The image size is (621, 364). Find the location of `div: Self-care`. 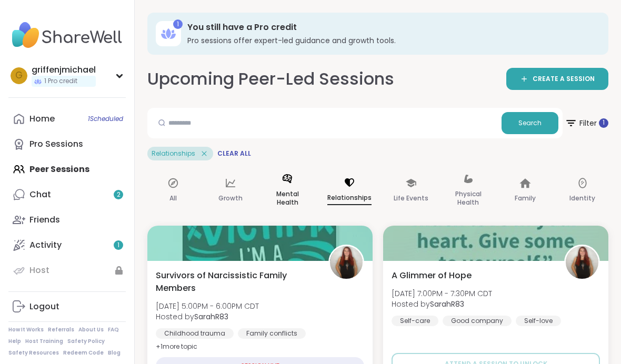

div: Self-care is located at coordinates (414, 320).